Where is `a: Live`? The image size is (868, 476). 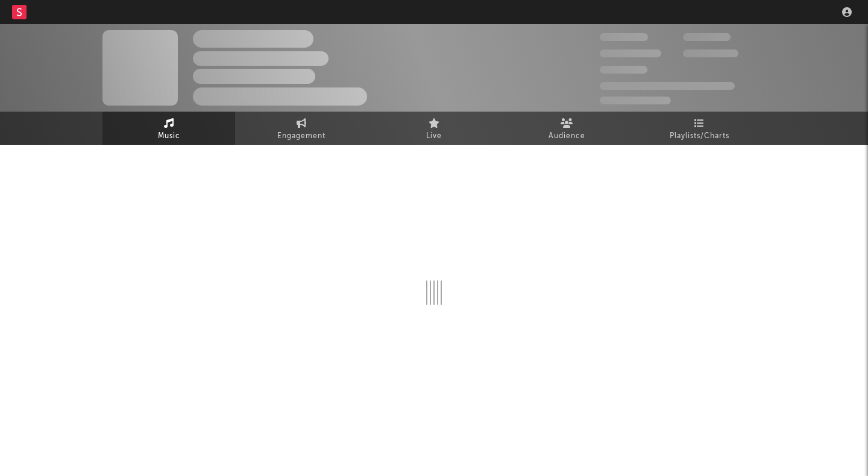
a: Live is located at coordinates (434, 128).